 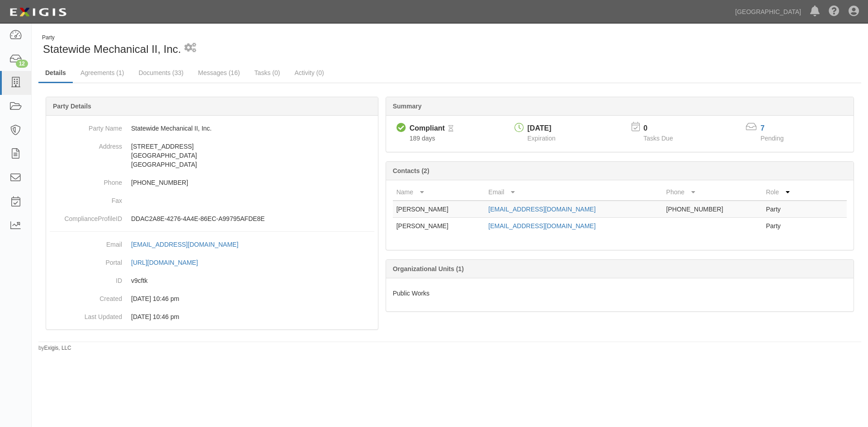 I want to click on i: Compliant, so click(x=401, y=128).